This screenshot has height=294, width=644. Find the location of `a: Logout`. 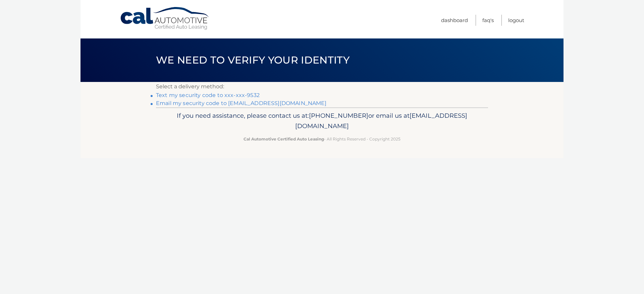

a: Logout is located at coordinates (516, 20).